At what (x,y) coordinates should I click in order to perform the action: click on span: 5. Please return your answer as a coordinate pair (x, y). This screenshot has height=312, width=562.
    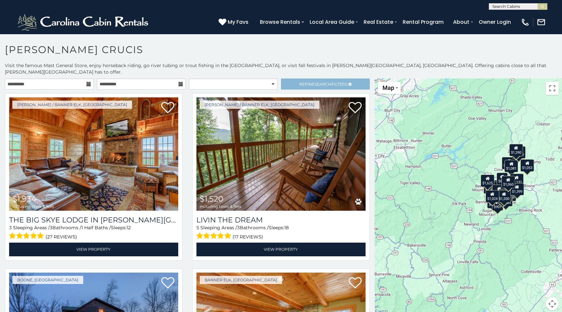
    Looking at the image, I should click on (198, 227).